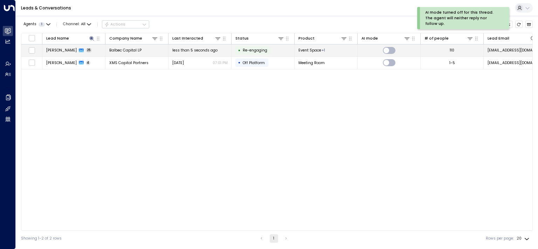  What do you see at coordinates (125, 25) in the screenshot?
I see `div: Button group with a nested menu` at bounding box center [125, 25].